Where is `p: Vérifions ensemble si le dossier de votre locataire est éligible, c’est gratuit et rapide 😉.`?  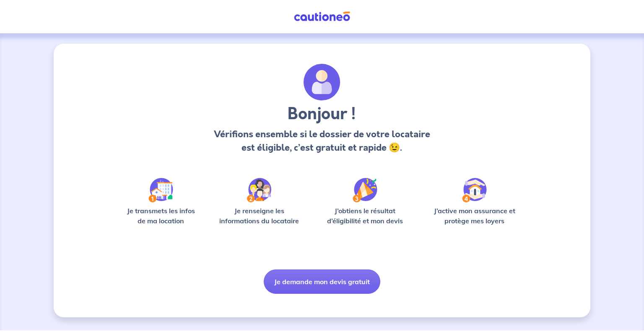 p: Vérifions ensemble si le dossier de votre locataire est éligible, c’est gratuit et rapide 😉. is located at coordinates (322, 141).